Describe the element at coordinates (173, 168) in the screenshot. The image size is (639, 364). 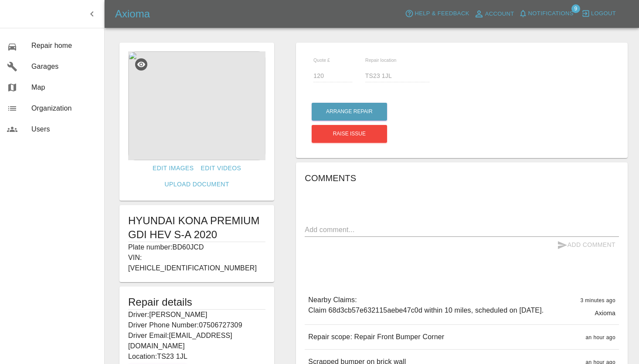
I see `a: Edit Images` at that location.